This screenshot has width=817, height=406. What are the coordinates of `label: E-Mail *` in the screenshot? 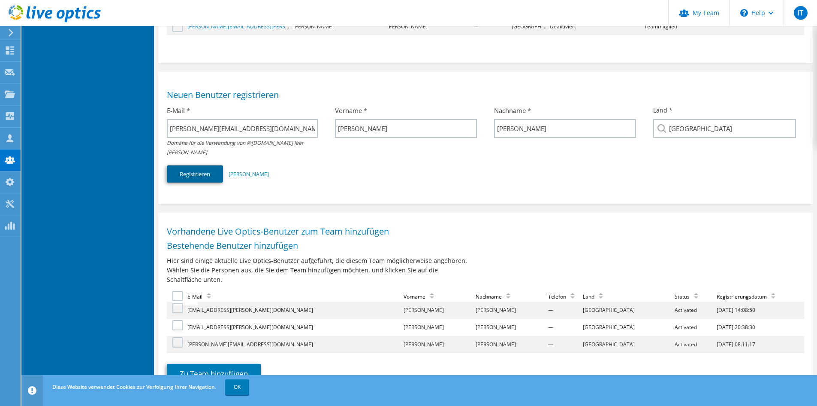 It's located at (179, 110).